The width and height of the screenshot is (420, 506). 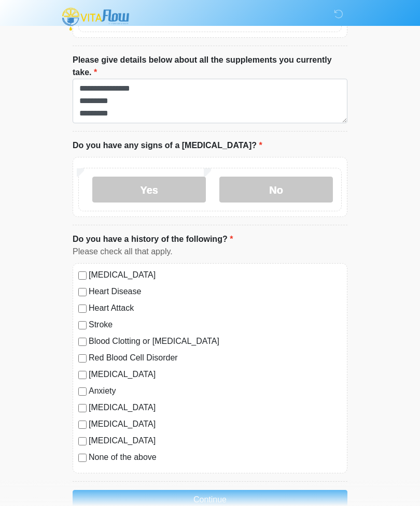 I want to click on label: Heart Disease, so click(x=215, y=291).